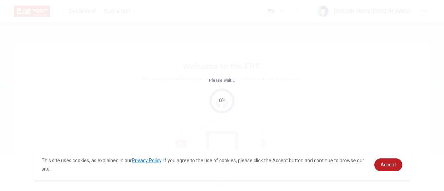  What do you see at coordinates (222, 165) in the screenshot?
I see `div: cookieconsent` at bounding box center [222, 165].